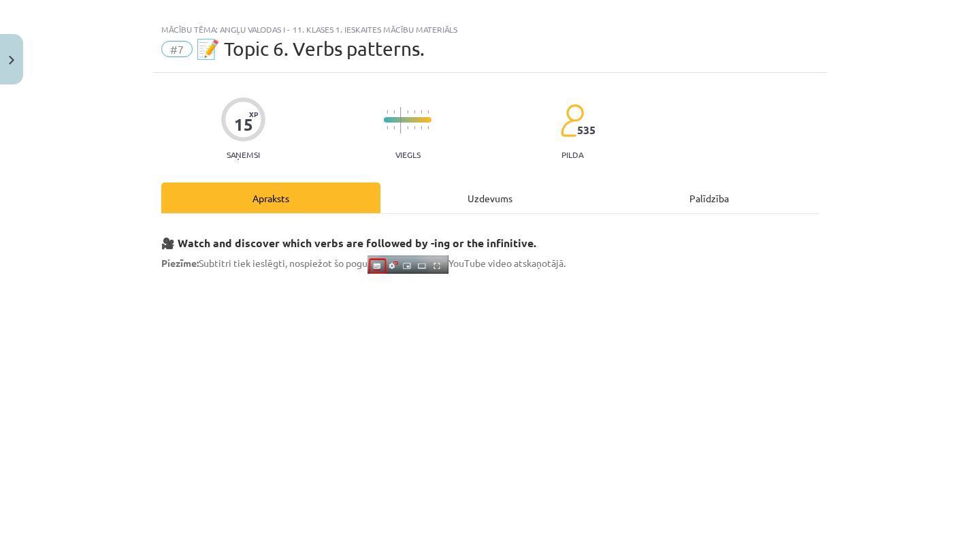  What do you see at coordinates (572, 155) in the screenshot?
I see `p: pilda` at bounding box center [572, 155].